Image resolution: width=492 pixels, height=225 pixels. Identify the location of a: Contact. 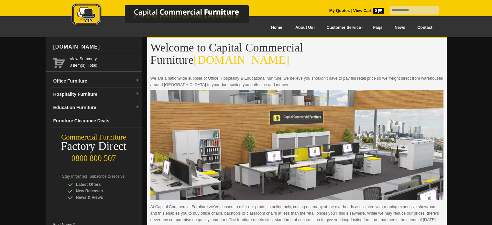
(425, 27).